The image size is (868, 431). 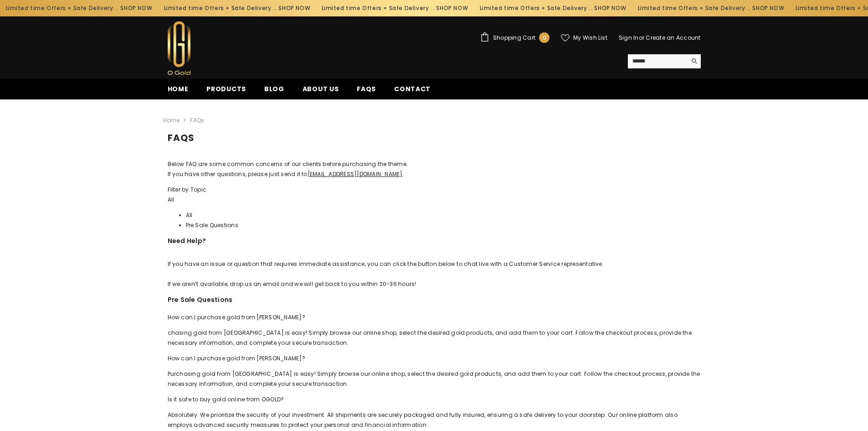 I want to click on span: Filter by Topic, so click(x=187, y=190).